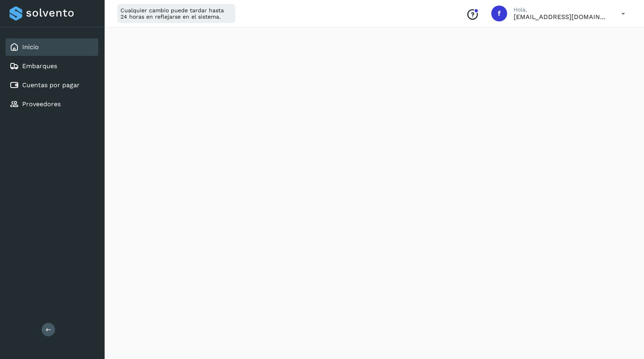  What do you see at coordinates (52, 66) in the screenshot?
I see `div: Embarques` at bounding box center [52, 66].